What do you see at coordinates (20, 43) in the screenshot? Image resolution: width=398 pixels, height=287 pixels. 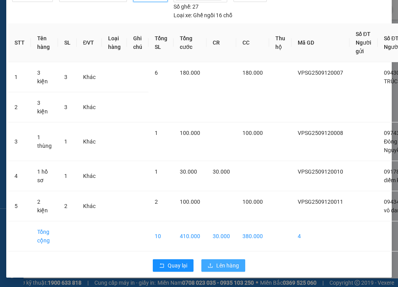 I see `th: STT` at bounding box center [20, 43].